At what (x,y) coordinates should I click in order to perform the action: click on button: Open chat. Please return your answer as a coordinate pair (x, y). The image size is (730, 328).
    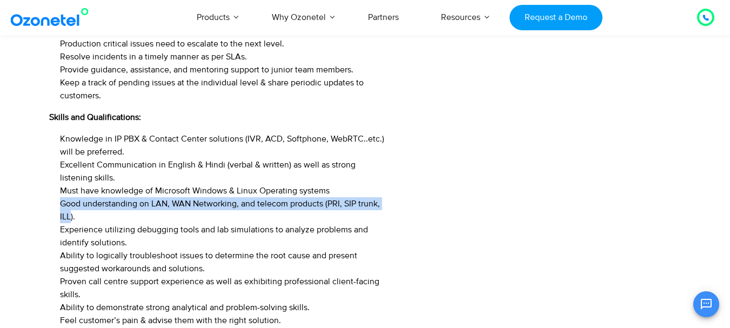
    Looking at the image, I should click on (706, 304).